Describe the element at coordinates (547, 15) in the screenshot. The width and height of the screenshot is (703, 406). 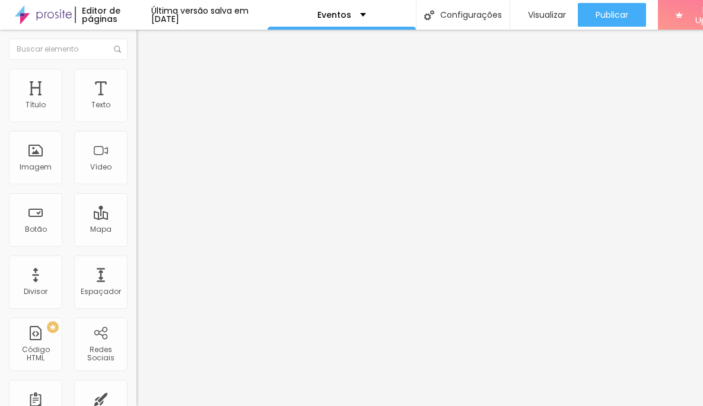
I see `span: Visualizar` at that location.